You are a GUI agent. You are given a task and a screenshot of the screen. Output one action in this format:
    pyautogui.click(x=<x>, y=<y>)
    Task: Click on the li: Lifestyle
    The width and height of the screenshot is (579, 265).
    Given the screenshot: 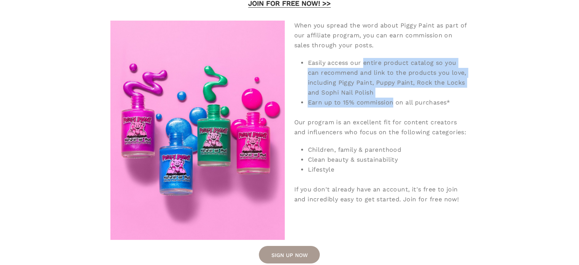 What is the action you would take?
    pyautogui.click(x=388, y=169)
    